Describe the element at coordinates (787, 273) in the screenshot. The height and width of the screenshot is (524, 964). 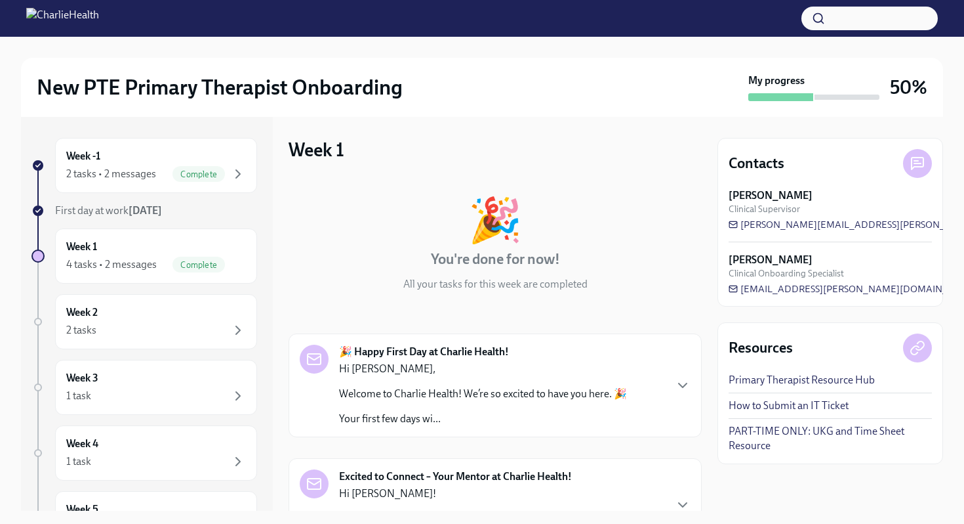
I see `span: Clinical Onboarding Specialist` at that location.